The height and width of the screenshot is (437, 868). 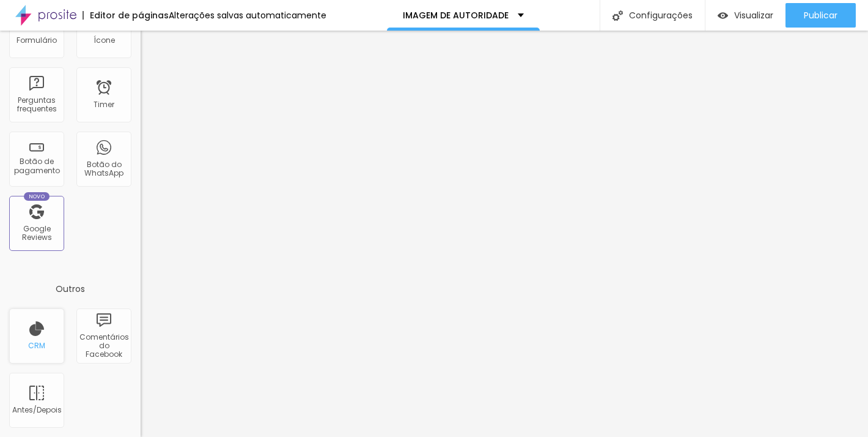 I want to click on div: Perguntas frequentes, so click(x=36, y=105).